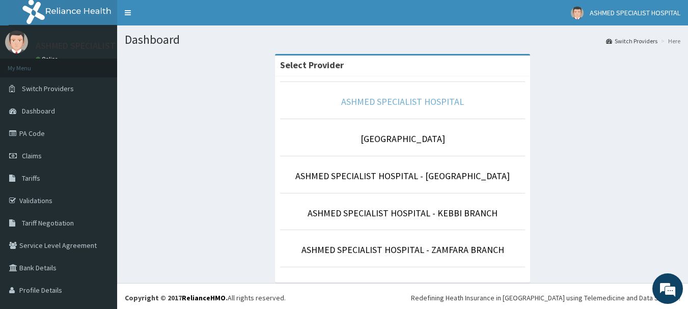 Image resolution: width=688 pixels, height=309 pixels. Describe the element at coordinates (631, 41) in the screenshot. I see `a: Switch Providers` at that location.